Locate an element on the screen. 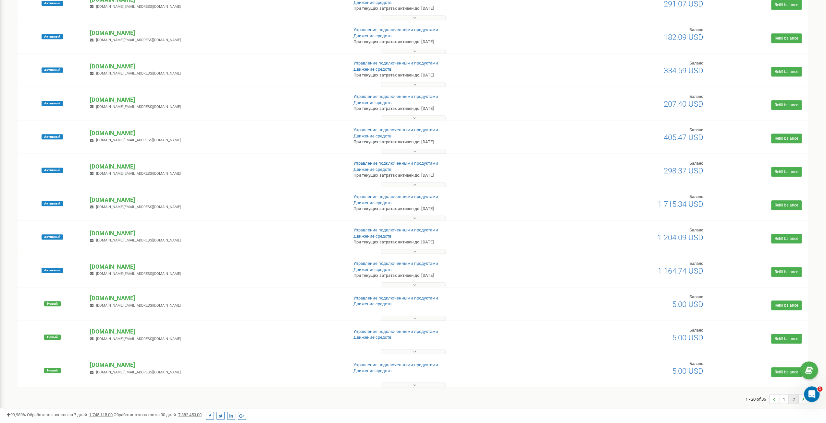  u: 7 382 453,00 is located at coordinates (190, 415).